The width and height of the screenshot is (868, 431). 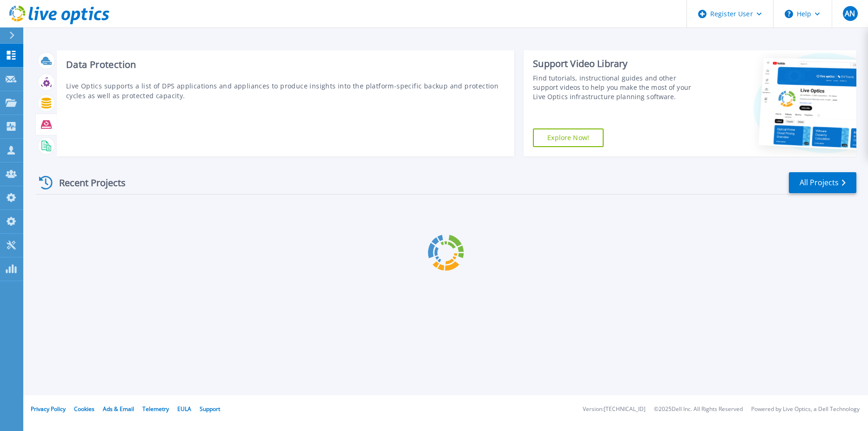 I want to click on a: All Projects, so click(x=822, y=183).